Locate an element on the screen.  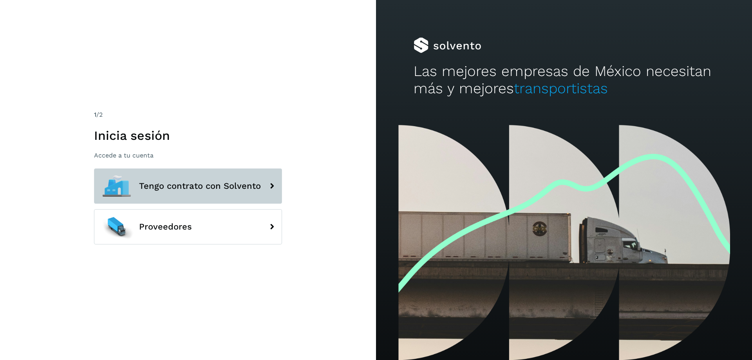
span: transportistas is located at coordinates (561, 88).